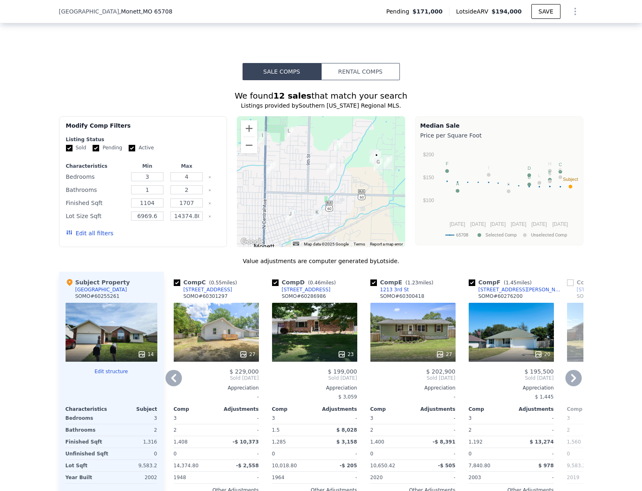 The height and width of the screenshot is (491, 642). Describe the element at coordinates (529, 177) in the screenshot. I see `text: B` at that location.